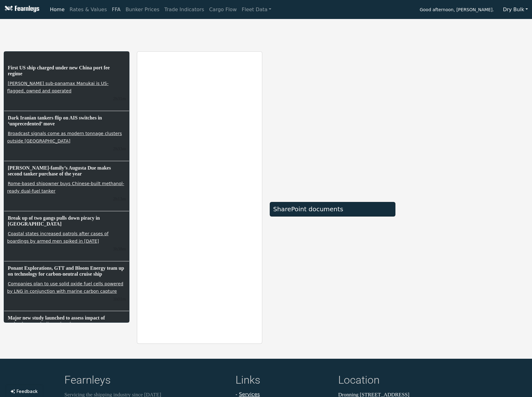 The image size is (532, 397). I want to click on small: 15/10/2025, 13:23:38, so click(119, 149).